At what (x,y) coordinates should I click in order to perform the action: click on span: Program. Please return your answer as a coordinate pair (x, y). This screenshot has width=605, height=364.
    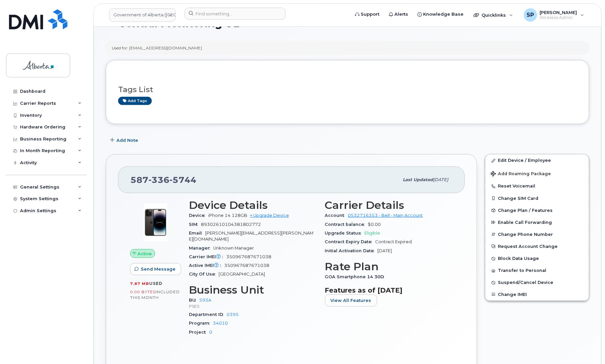
    Looking at the image, I should click on (201, 323).